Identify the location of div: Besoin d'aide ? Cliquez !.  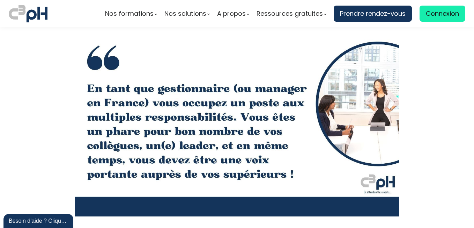
(35, 8).